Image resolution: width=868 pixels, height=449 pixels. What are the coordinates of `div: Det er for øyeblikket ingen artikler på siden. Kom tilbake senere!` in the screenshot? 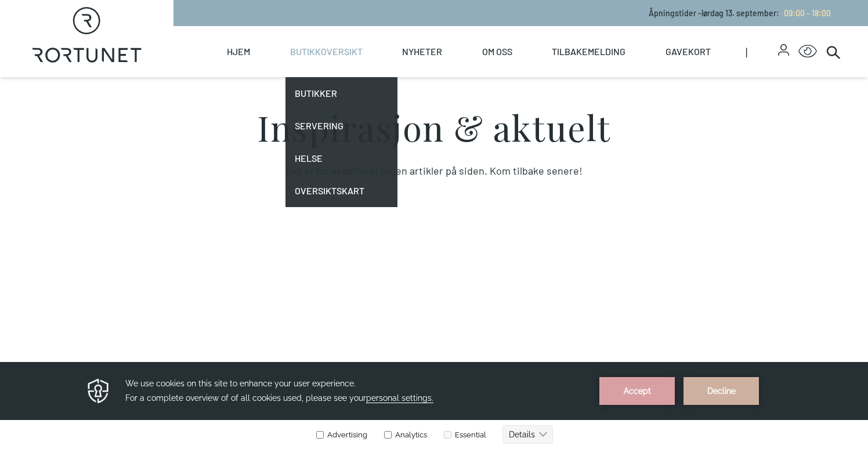 It's located at (434, 170).